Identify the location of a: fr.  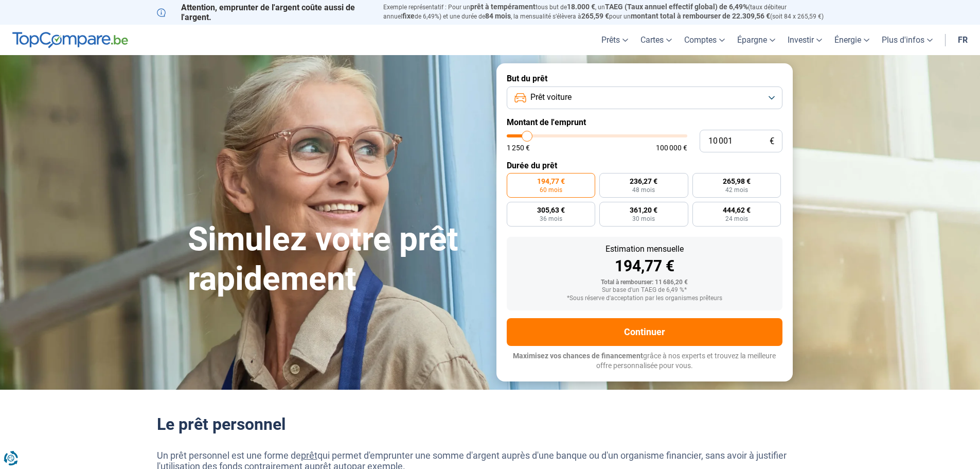
(963, 40).